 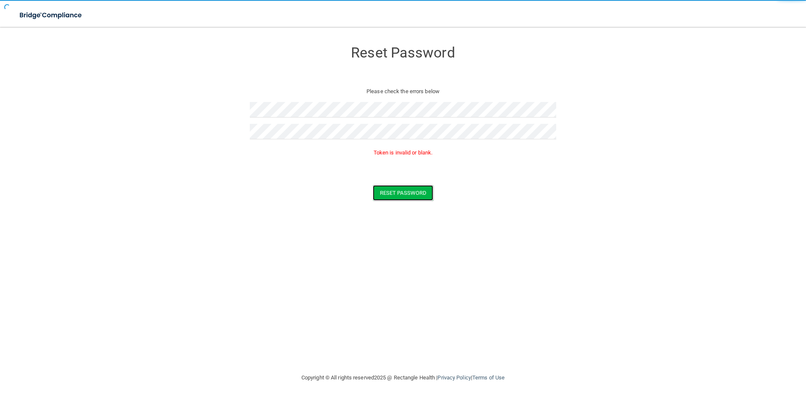 What do you see at coordinates (403, 193) in the screenshot?
I see `button: Reset Password` at bounding box center [403, 193].